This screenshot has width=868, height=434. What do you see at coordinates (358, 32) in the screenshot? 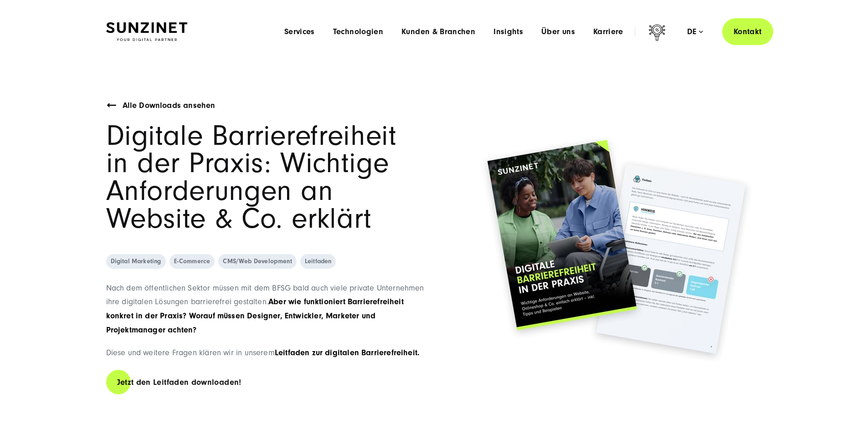
I see `span: Technologien` at bounding box center [358, 32].